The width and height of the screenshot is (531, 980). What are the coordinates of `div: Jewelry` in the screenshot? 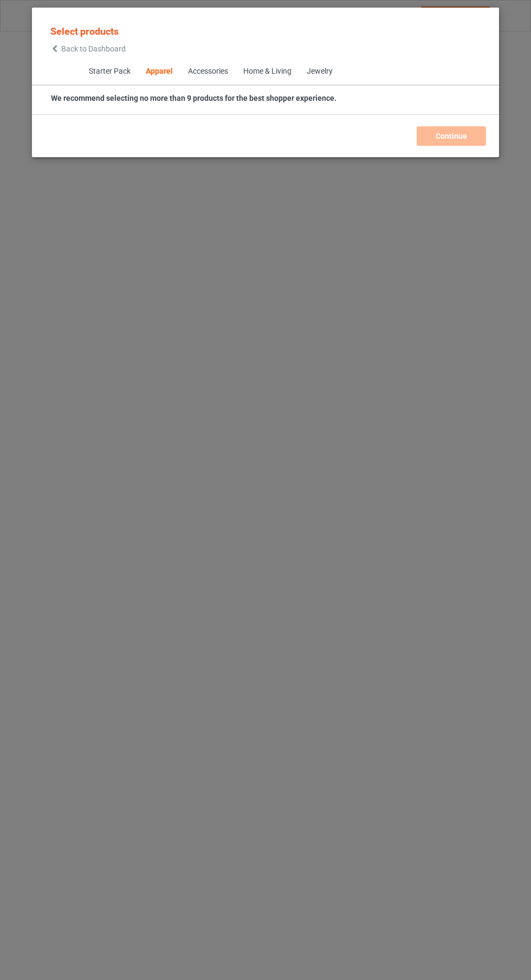 It's located at (319, 72).